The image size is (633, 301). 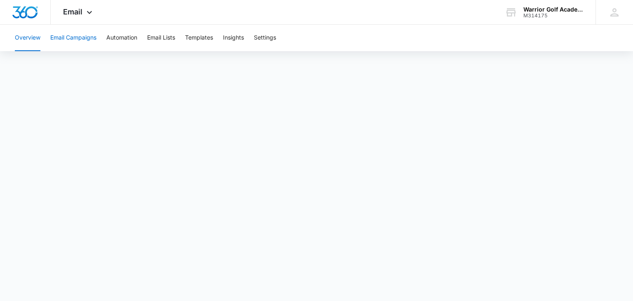 What do you see at coordinates (122, 38) in the screenshot?
I see `button: Automation` at bounding box center [122, 38].